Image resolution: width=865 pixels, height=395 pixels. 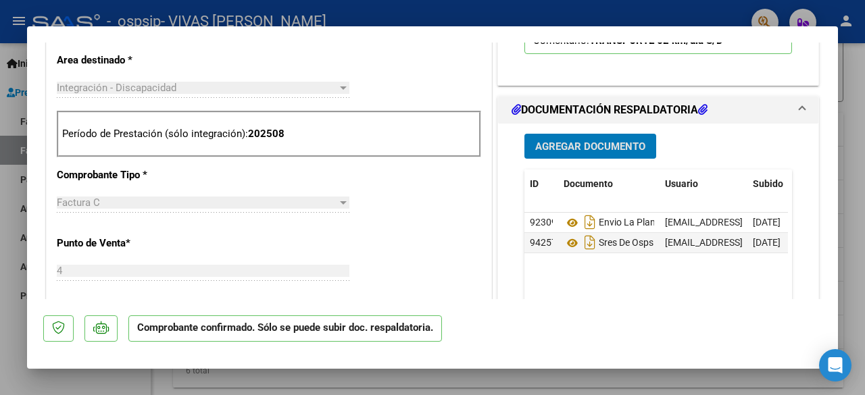 I want to click on span: 92309, so click(x=544, y=222).